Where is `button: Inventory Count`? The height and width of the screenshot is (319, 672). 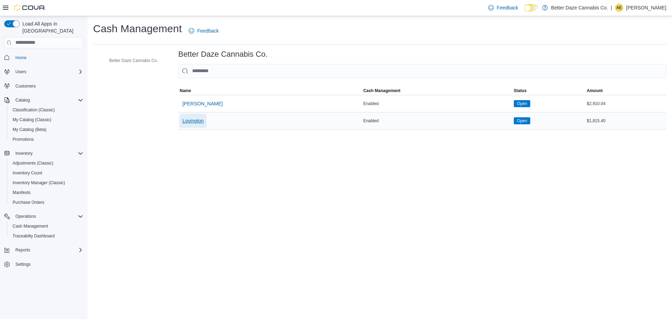 button: Inventory Count is located at coordinates (47, 173).